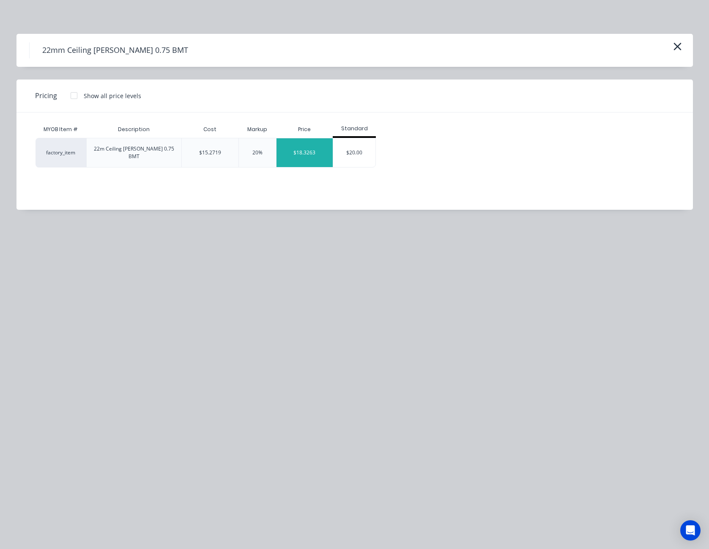 This screenshot has height=549, width=709. Describe the element at coordinates (61, 153) in the screenshot. I see `div: factory_item` at that location.